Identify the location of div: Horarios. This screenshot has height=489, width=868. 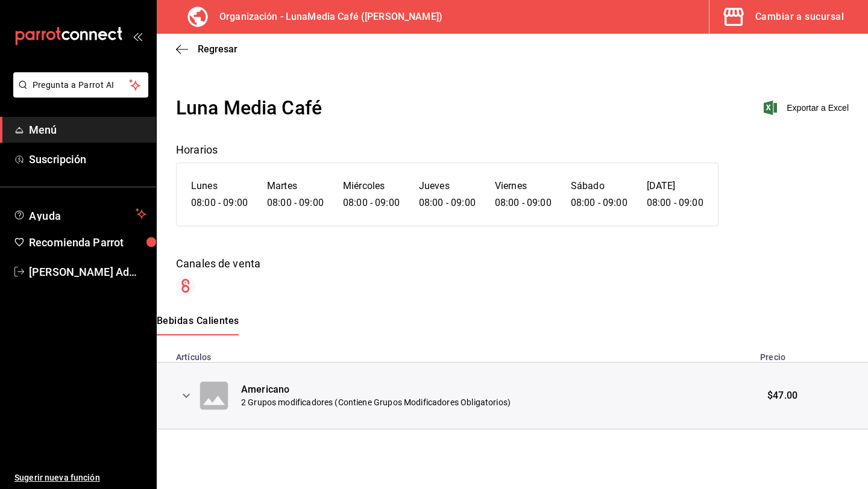
(513, 149).